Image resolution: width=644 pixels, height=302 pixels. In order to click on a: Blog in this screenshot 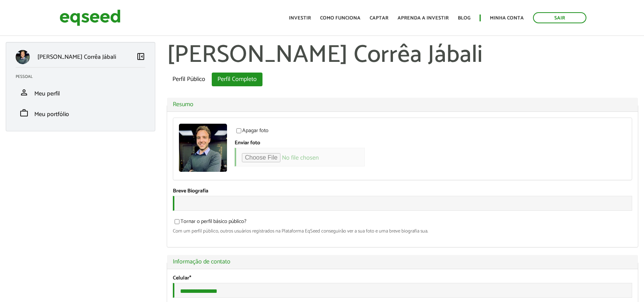, I will do `click(464, 18)`.